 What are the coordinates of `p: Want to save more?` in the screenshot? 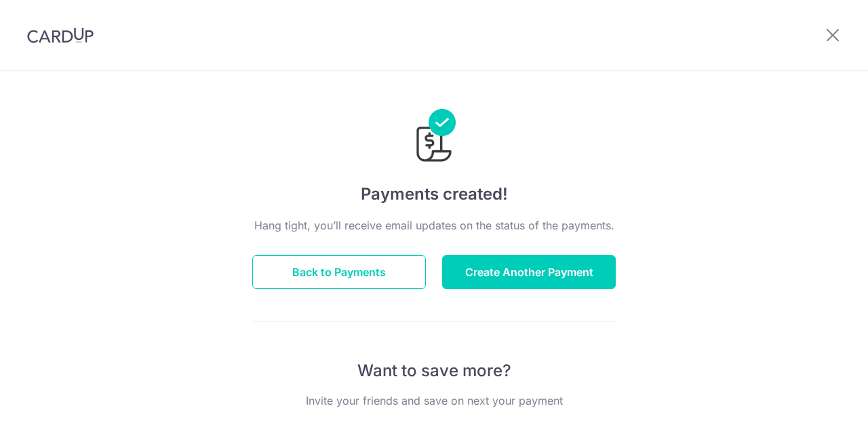 It's located at (434, 371).